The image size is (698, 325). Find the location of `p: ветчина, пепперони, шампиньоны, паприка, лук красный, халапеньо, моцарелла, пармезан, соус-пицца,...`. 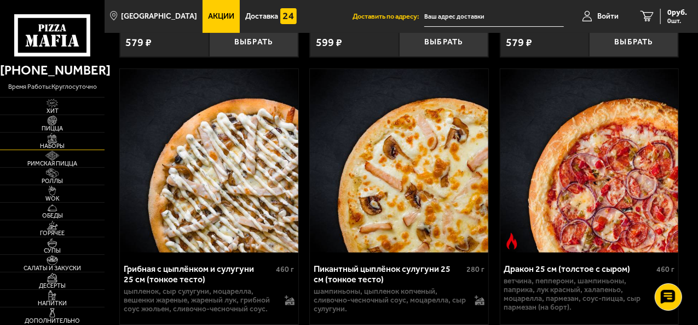

p: ветчина, пепперони, шампиньоны, паприка, лук красный, халапеньо, моцарелла, пармезан, соус-пицца,... is located at coordinates (581, 294).